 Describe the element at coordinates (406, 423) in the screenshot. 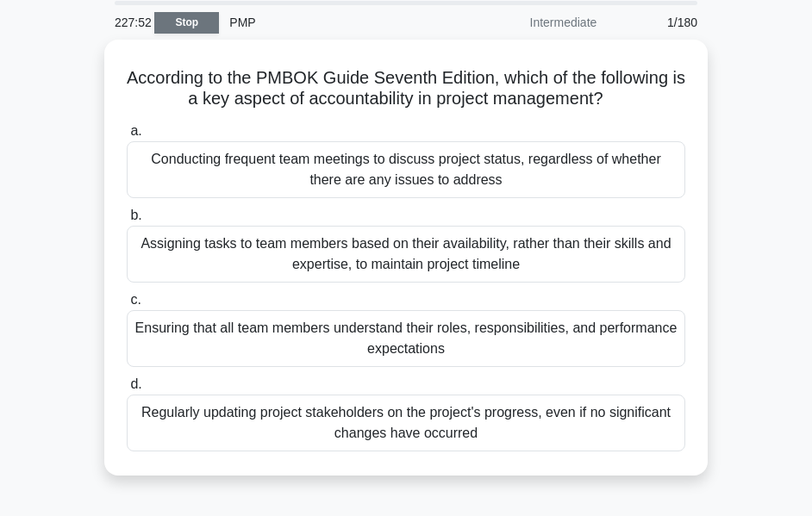

I see `div: Regularly updating project stakeholders on the project's progress, even if no significant changes...` at that location.